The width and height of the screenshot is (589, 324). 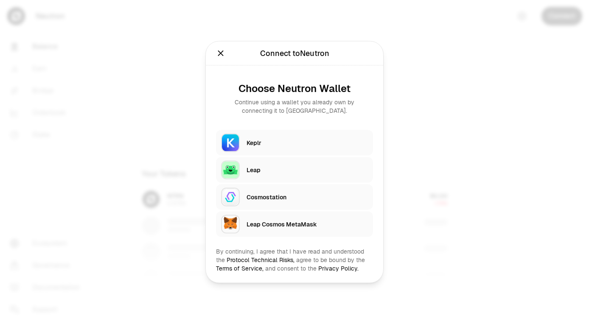 What do you see at coordinates (221, 53) in the screenshot?
I see `button: Close` at bounding box center [221, 53].